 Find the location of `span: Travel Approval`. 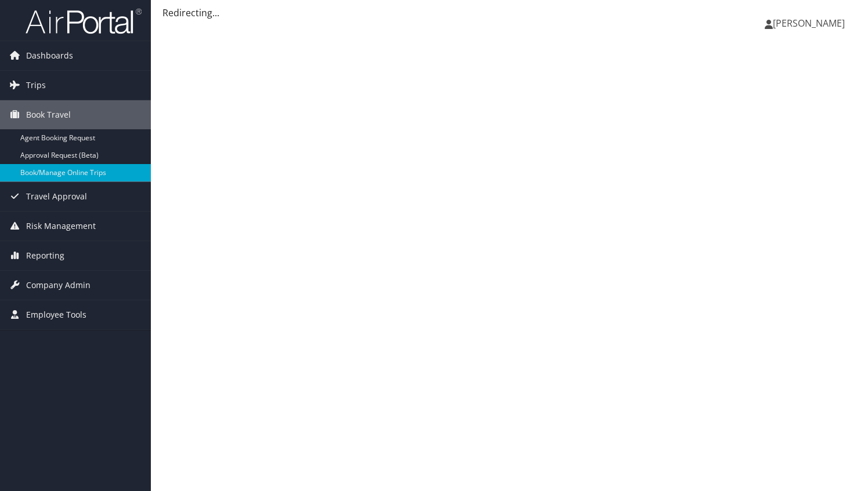

span: Travel Approval is located at coordinates (56, 197).